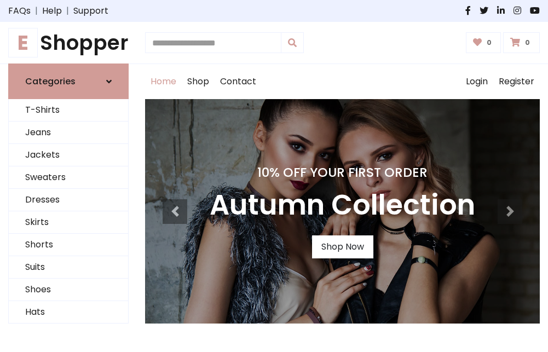 Image resolution: width=548 pixels, height=352 pixels. Describe the element at coordinates (68, 132) in the screenshot. I see `a: Jeans` at that location.